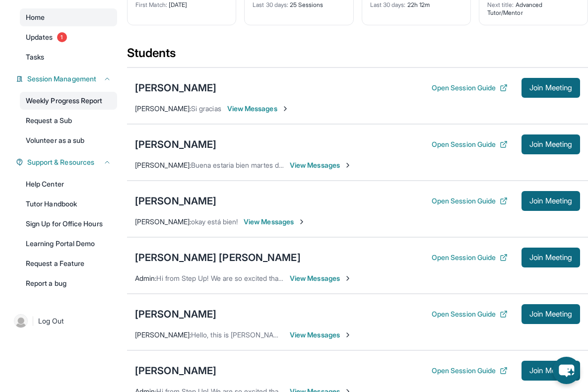 This screenshot has width=588, height=392. Describe the element at coordinates (61, 79) in the screenshot. I see `span: Session Management` at that location.